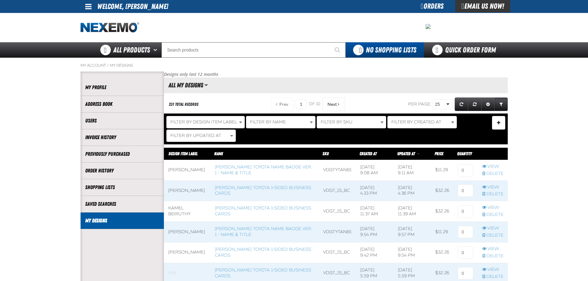 This screenshot has height=281, width=588. What do you see at coordinates (122, 171) in the screenshot?
I see `a: Order History` at bounding box center [122, 171].